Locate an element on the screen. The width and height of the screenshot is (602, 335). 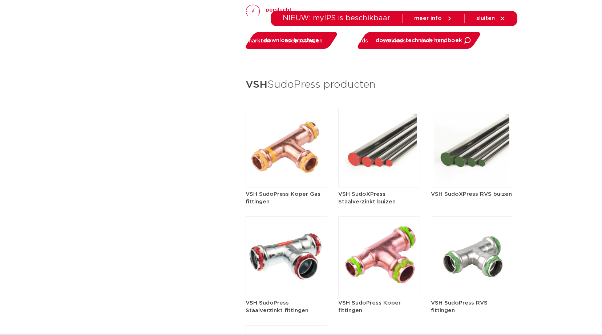
nav: Menu is located at coordinates (324, 41).